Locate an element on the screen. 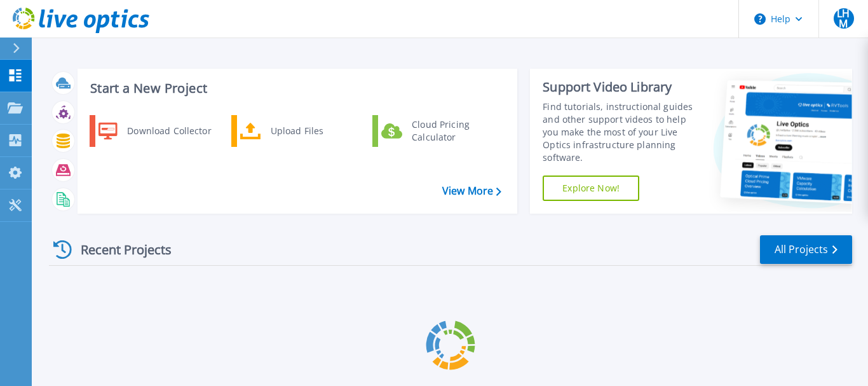 Image resolution: width=868 pixels, height=386 pixels. a: Upload Files is located at coordinates (296, 131).